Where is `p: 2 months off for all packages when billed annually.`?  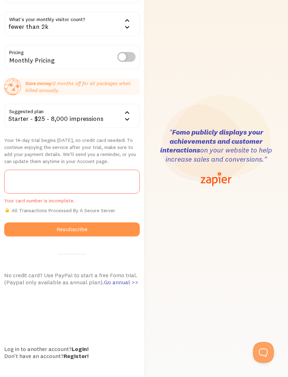
p: 2 months off for all packages when billed annually. is located at coordinates (83, 87).